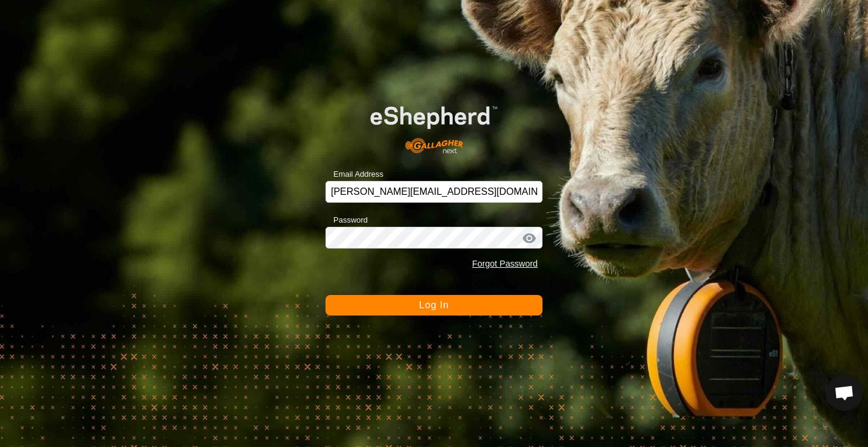 This screenshot has height=447, width=868. I want to click on img: E-shepherd Logo, so click(434, 125).